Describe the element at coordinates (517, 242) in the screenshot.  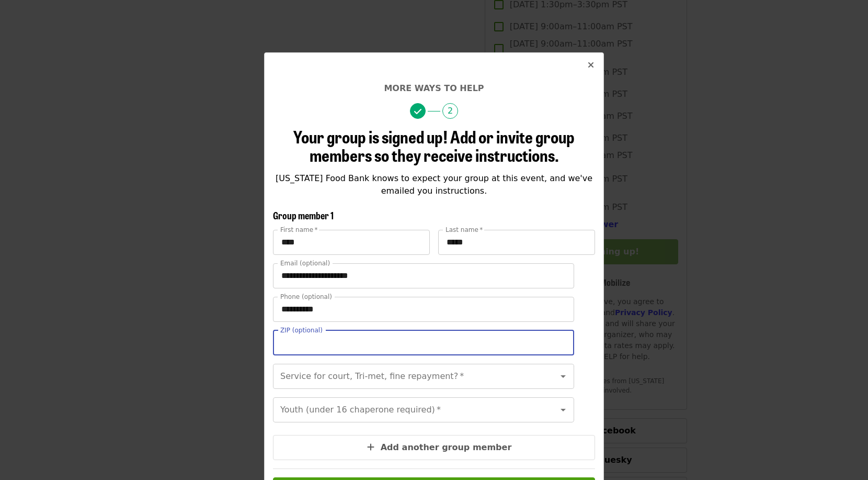
I see `input: Last name` at that location.